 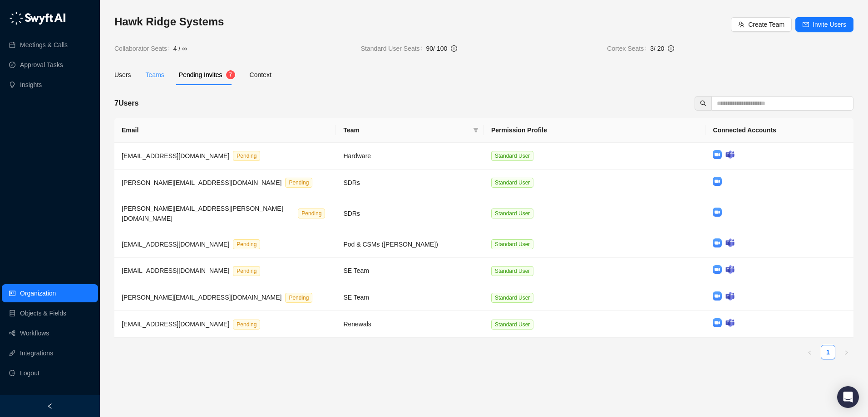 I want to click on span: team, so click(x=741, y=24).